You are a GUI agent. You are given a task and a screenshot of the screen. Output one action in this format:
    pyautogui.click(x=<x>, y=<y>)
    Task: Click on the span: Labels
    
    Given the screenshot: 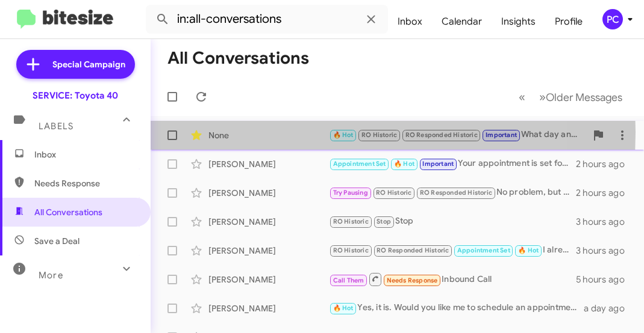 What is the action you would take?
    pyautogui.click(x=56, y=126)
    